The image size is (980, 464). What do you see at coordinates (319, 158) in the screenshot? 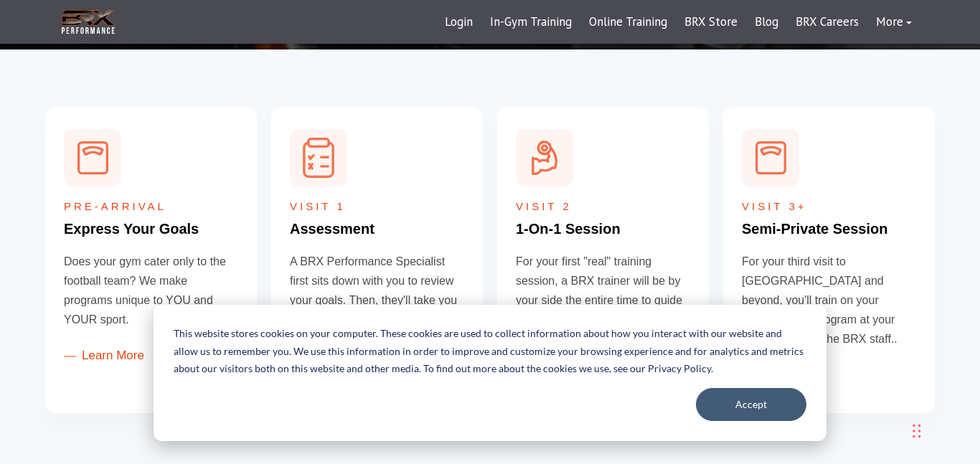
I see `img: Assessment` at bounding box center [319, 158].